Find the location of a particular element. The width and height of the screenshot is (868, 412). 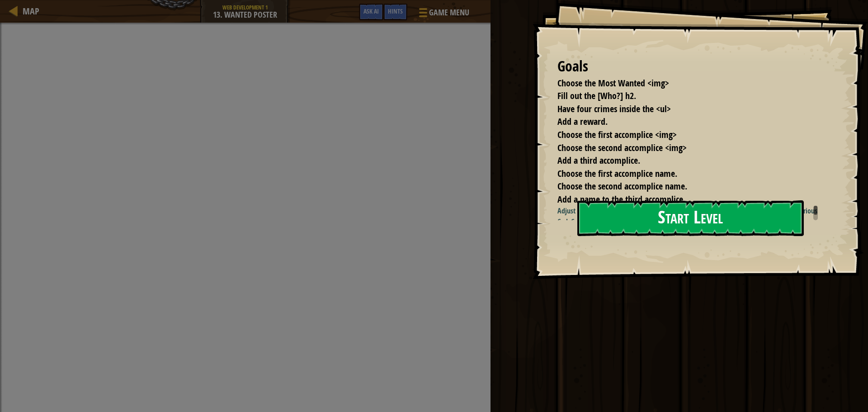

div: Goals is located at coordinates (688, 66).